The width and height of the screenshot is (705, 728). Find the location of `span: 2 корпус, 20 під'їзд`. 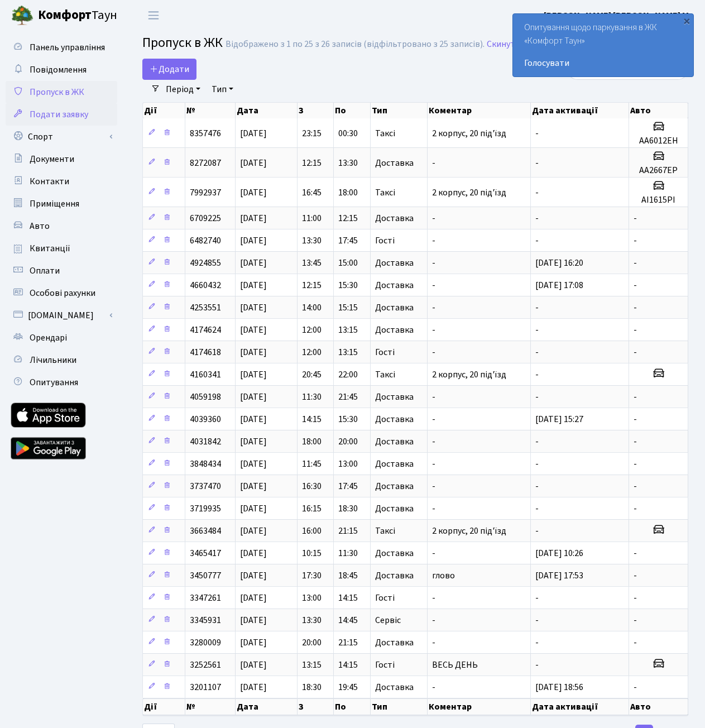

span: 2 корпус, 20 під'їзд is located at coordinates (469, 531).